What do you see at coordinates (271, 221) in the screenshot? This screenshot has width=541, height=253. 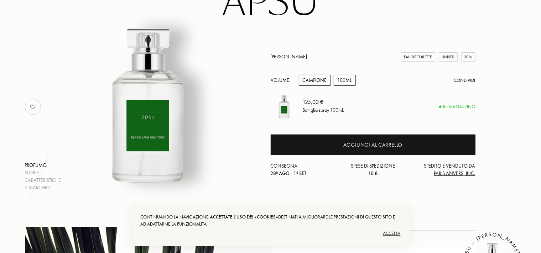 I see `div: Continuando la navigazione, destinati a migliorare le prestazioni di questo sito e ad adattarne l...` at bounding box center [271, 221].